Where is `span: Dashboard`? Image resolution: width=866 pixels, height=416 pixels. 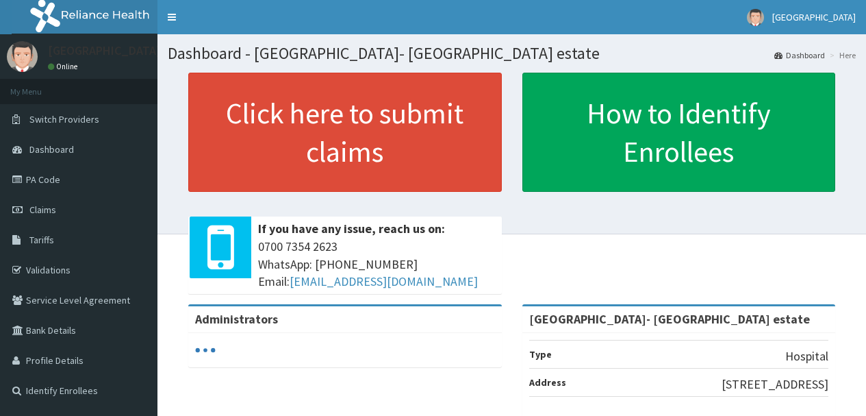 span: Dashboard is located at coordinates (51, 149).